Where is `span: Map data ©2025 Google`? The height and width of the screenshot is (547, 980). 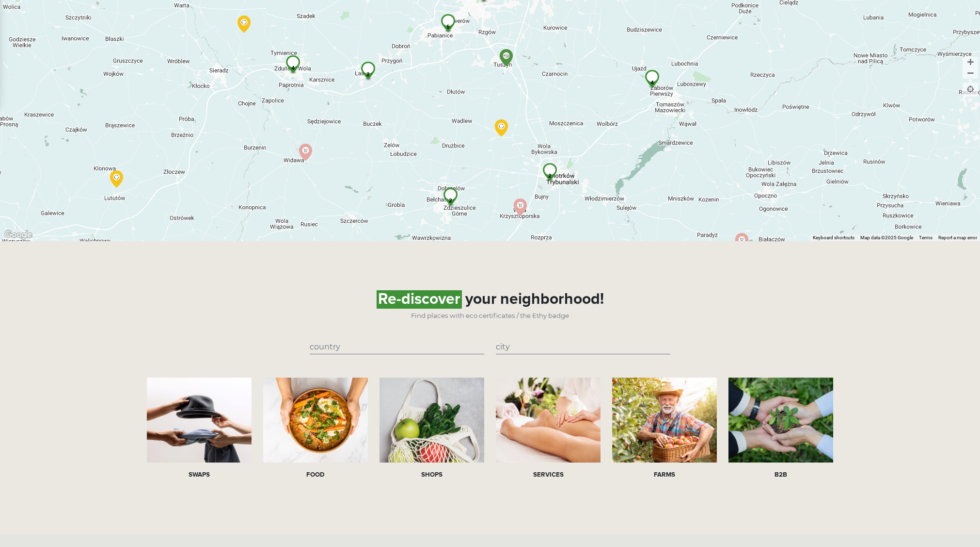 span: Map data ©2025 Google is located at coordinates (886, 237).